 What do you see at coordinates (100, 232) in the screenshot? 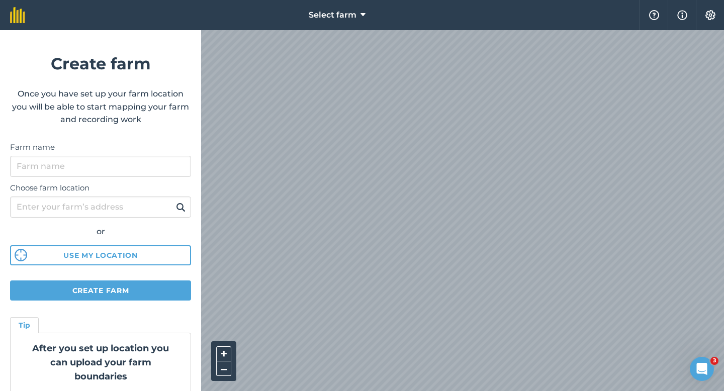
I see `div: or` at bounding box center [100, 232].